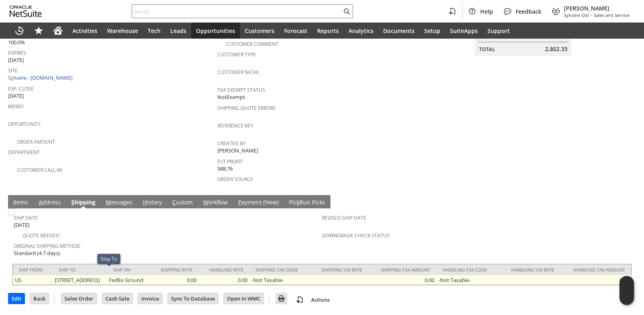 The height and width of the screenshot is (315, 644). I want to click on span: Help, so click(487, 11).